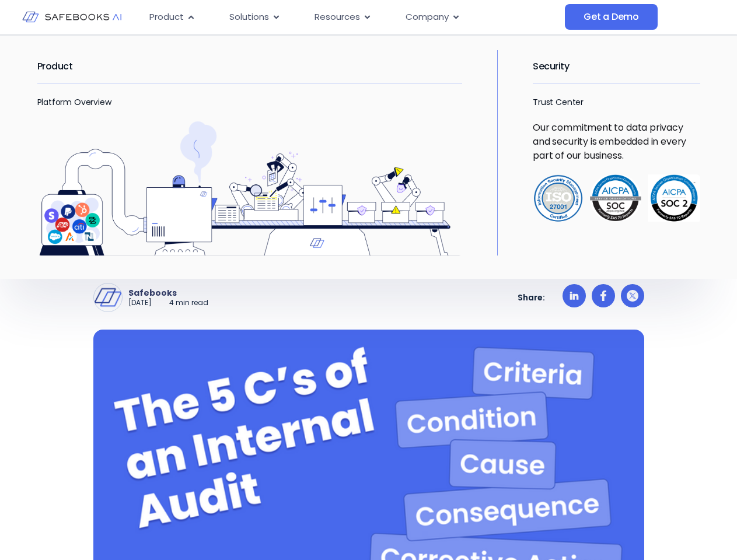 This screenshot has height=560, width=737. Describe the element at coordinates (611, 17) in the screenshot. I see `span: Get a Demo` at that location.